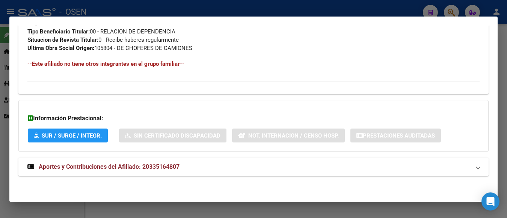 This screenshot has width=507, height=218. Describe the element at coordinates (177, 136) in the screenshot. I see `span: Sin Certificado Discapacidad` at that location.